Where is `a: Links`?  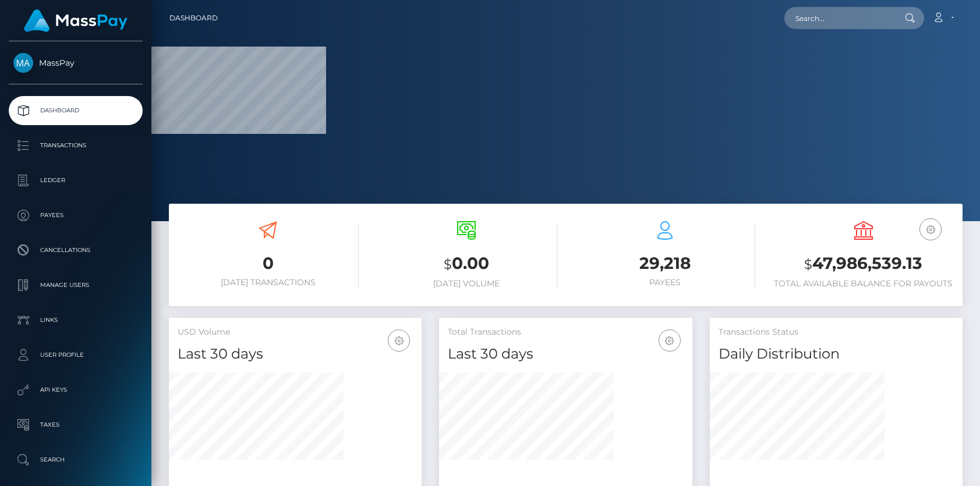 a: Links is located at coordinates (76, 320).